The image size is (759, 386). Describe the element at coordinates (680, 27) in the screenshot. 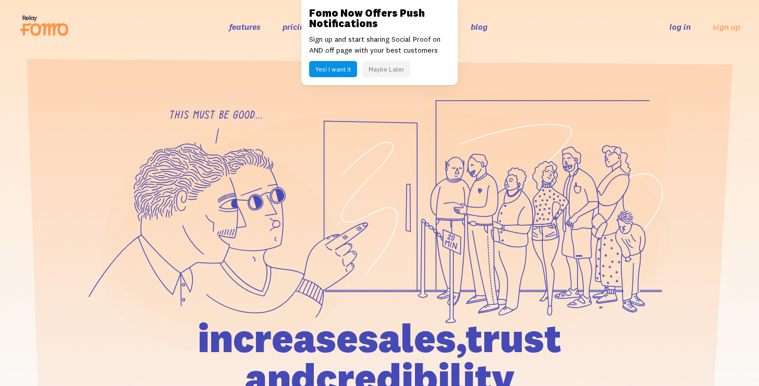

I see `a: log in` at that location.